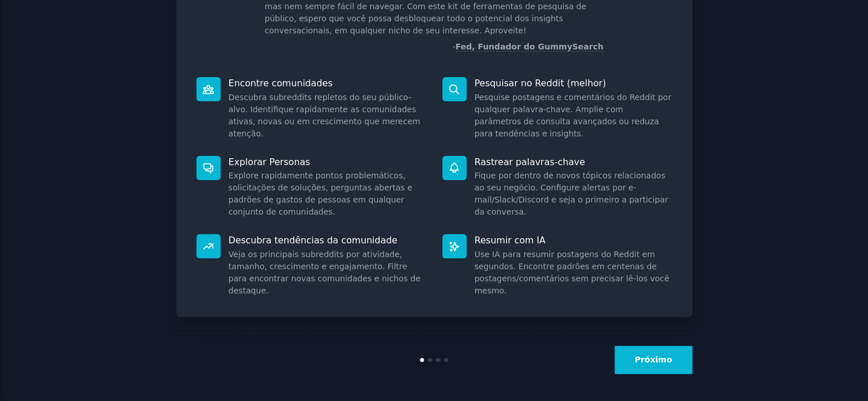 This screenshot has height=401, width=868. I want to click on font: Fed, Fundador do GummySearch, so click(529, 46).